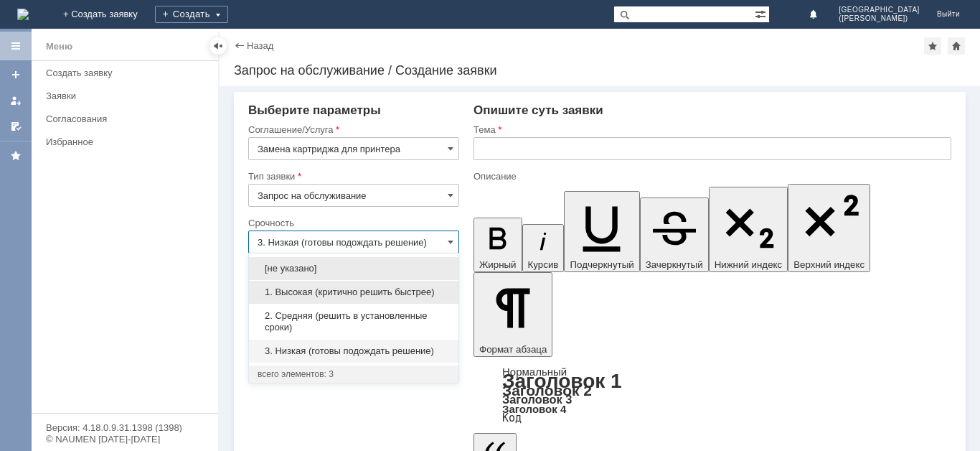  I want to click on span: 2. Средняя (решить в установленные сроки), so click(354, 322).